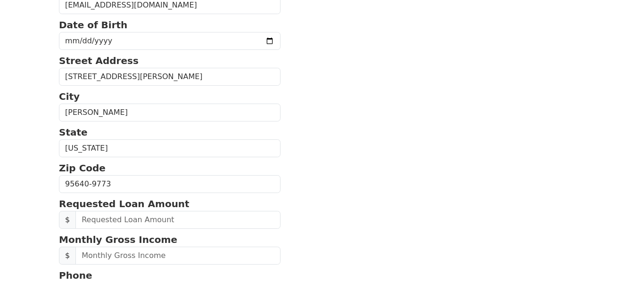 The width and height of the screenshot is (644, 282). Describe the element at coordinates (169, 184) in the screenshot. I see `input: Zip Code` at that location.